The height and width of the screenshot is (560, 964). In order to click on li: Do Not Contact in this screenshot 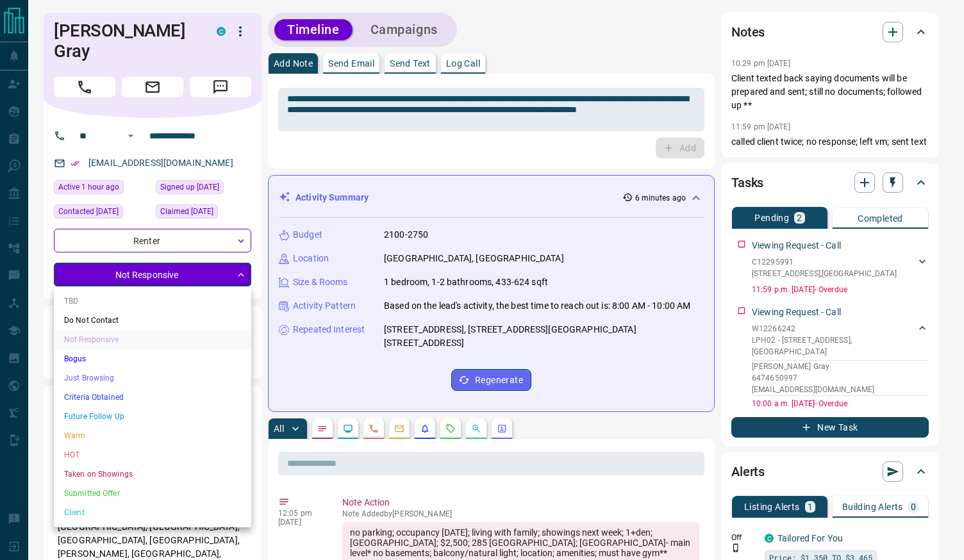, I will do `click(153, 321)`.